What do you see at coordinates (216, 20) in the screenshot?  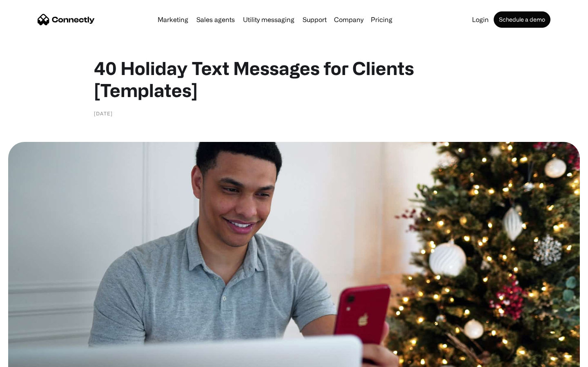 I see `a: Sales agents` at bounding box center [216, 20].